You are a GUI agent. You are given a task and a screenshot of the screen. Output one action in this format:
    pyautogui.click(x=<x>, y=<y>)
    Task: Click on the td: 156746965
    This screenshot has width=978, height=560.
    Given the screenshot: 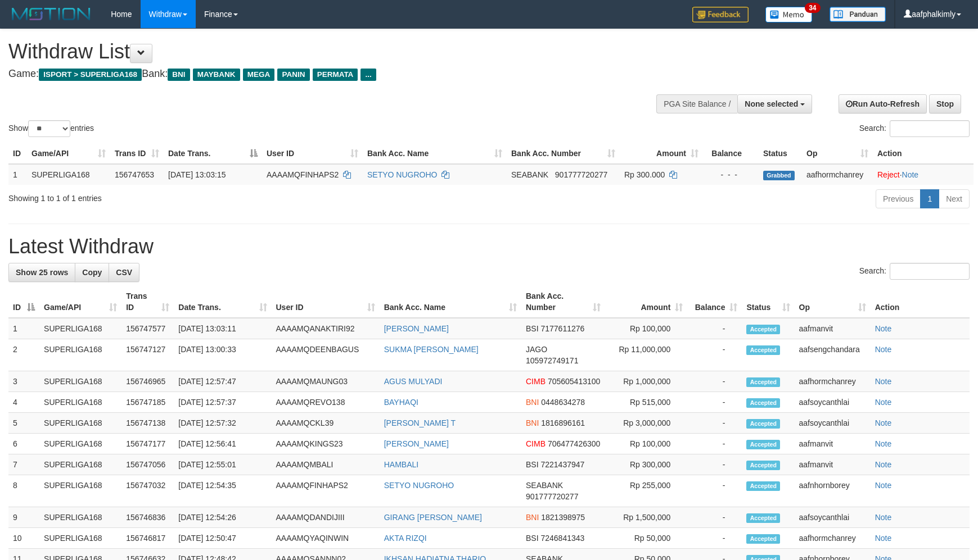 What is the action you would take?
    pyautogui.click(x=147, y=381)
    